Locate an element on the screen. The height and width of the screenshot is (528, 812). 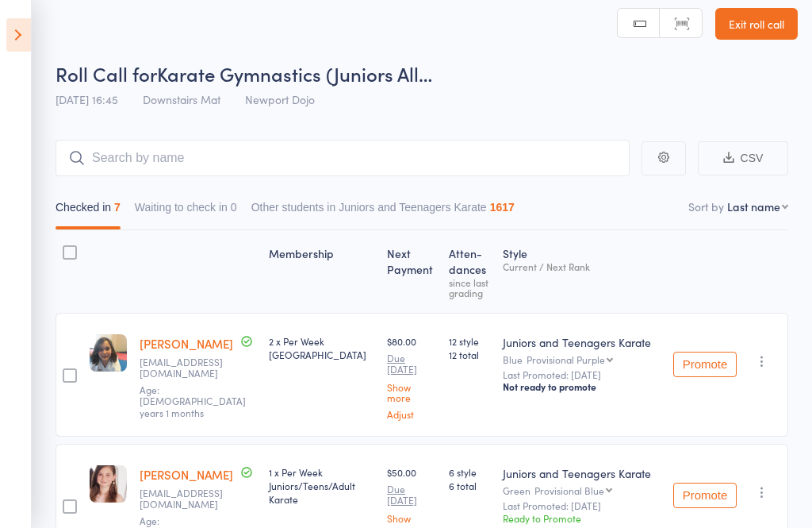
div: Provisional Blue is located at coordinates (569, 490).